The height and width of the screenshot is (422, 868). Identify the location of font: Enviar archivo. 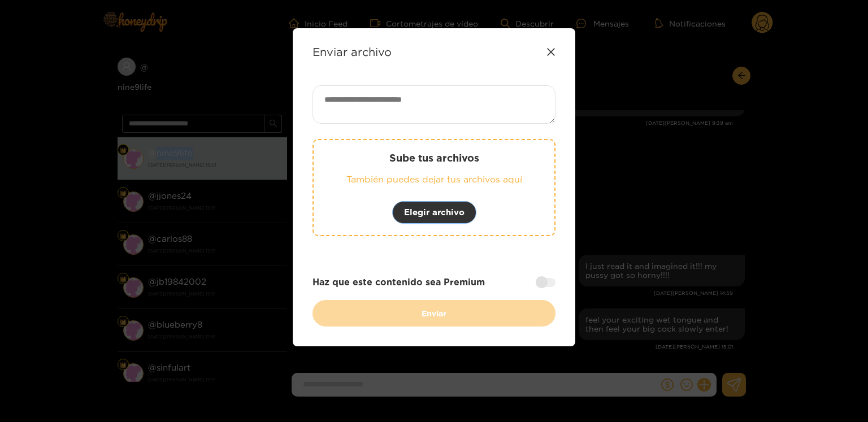
(352, 52).